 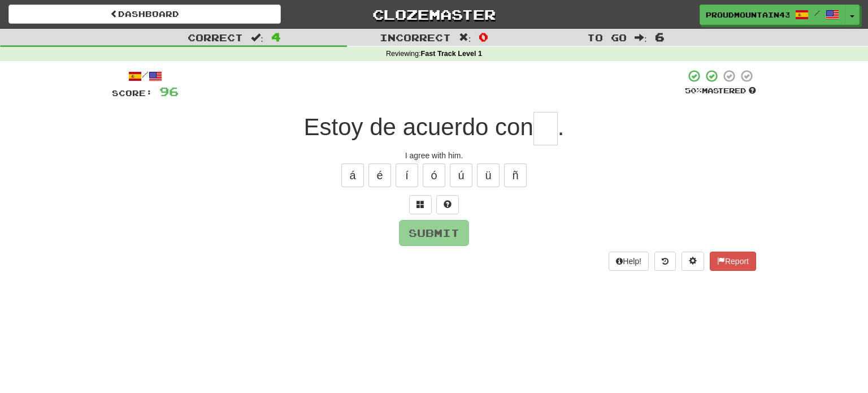 I want to click on button: í, so click(x=407, y=175).